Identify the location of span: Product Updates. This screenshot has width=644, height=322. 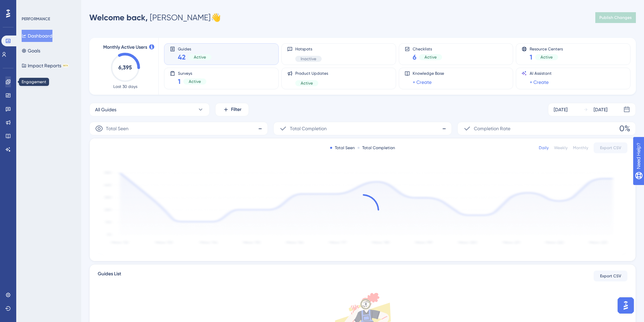
(311, 73).